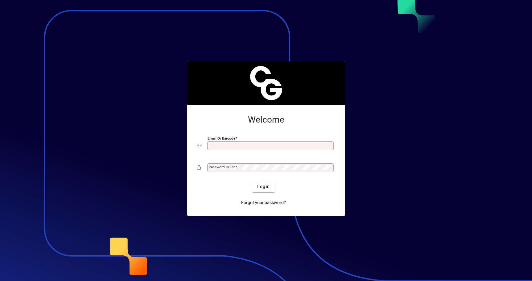  Describe the element at coordinates (266, 120) in the screenshot. I see `h2: Welcome` at that location.